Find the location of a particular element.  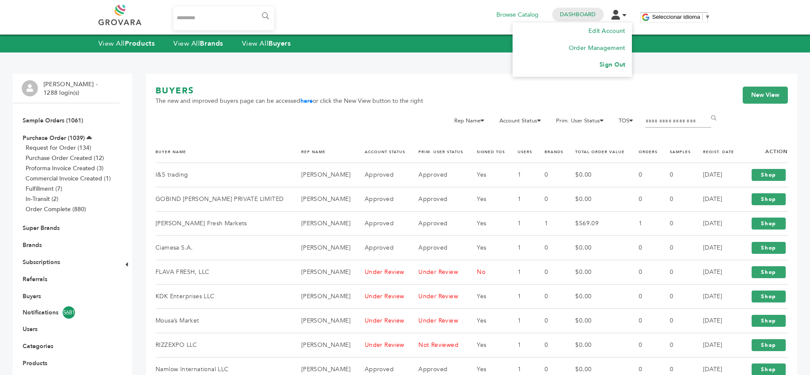

strong: Products is located at coordinates (140, 43).